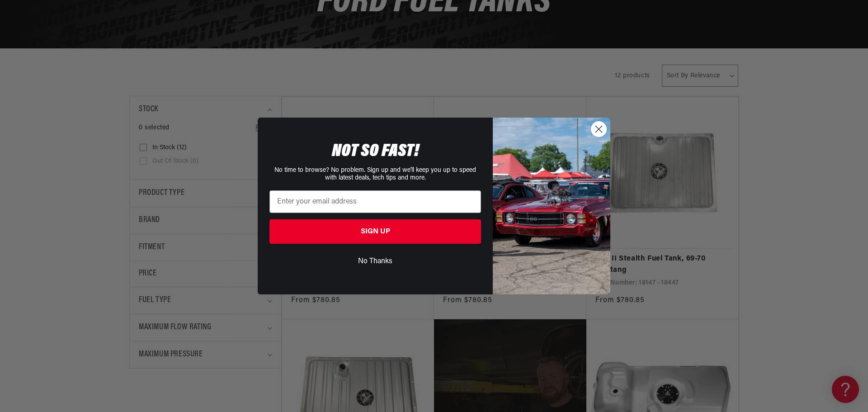 The image size is (868, 412). I want to click on button: Close dialog, so click(599, 129).